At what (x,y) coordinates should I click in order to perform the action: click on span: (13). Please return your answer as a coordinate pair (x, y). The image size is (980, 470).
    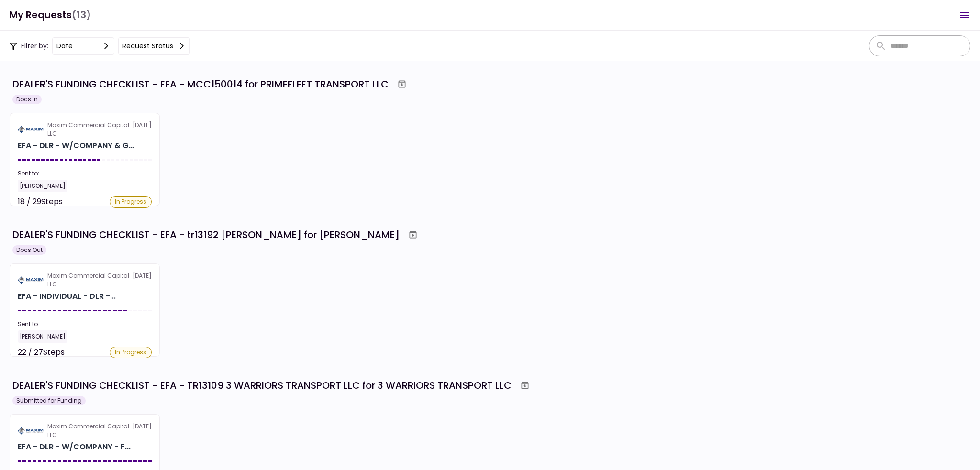
    Looking at the image, I should click on (81, 15).